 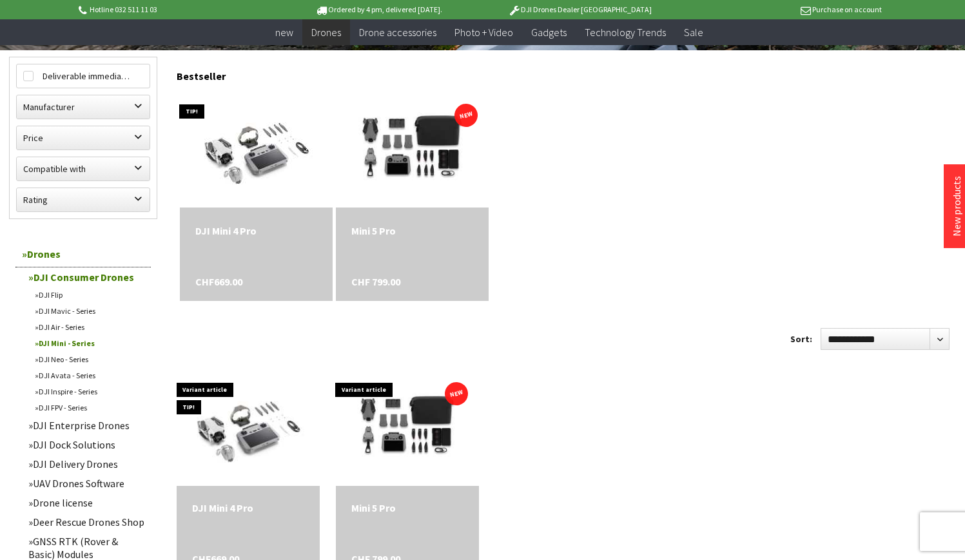 What do you see at coordinates (625, 32) in the screenshot?
I see `span: Technology Trends` at bounding box center [625, 32].